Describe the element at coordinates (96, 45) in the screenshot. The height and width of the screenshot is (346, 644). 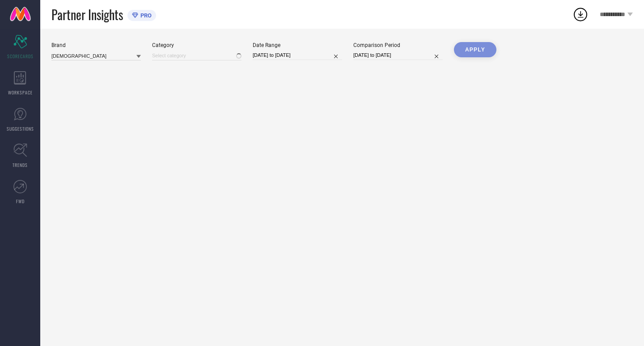
I see `div: Brand` at that location.